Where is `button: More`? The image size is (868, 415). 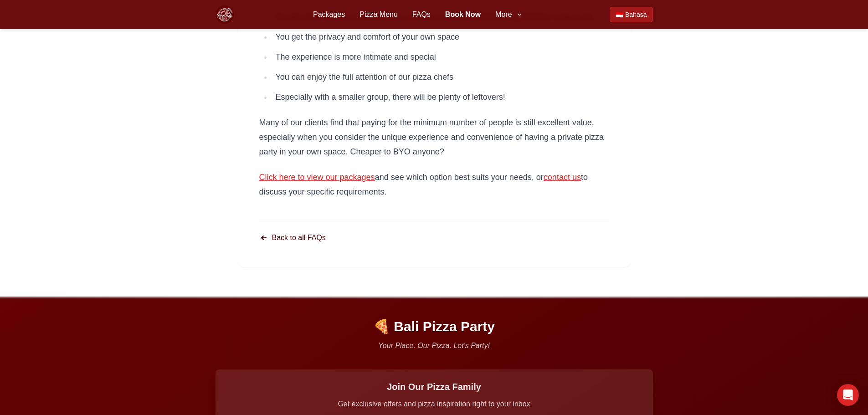 button: More is located at coordinates (509, 14).